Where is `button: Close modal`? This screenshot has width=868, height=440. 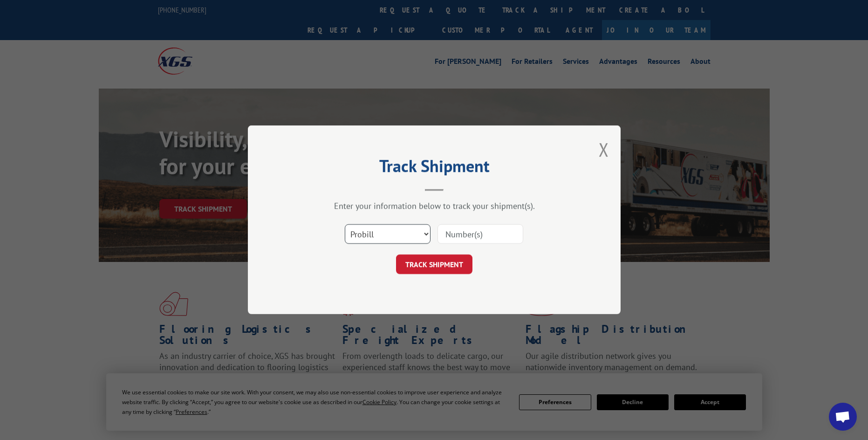 button: Close modal is located at coordinates (604, 149).